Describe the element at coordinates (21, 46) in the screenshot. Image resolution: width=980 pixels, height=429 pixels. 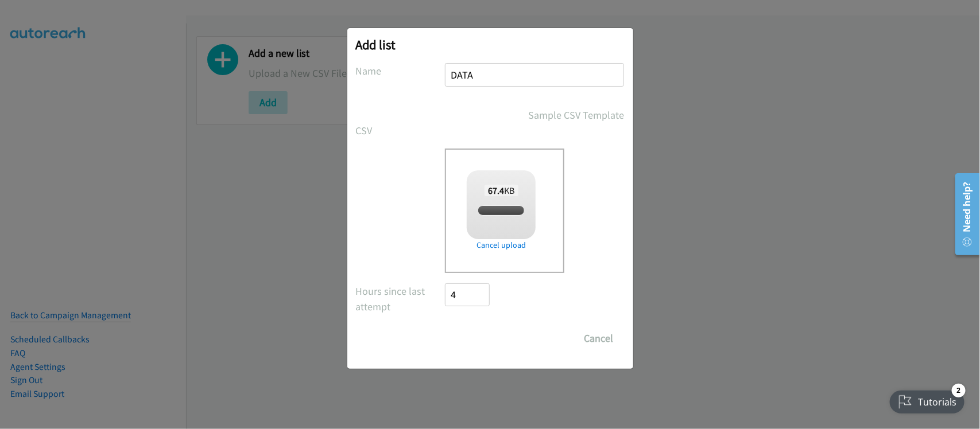
I see `div: Open Resource Center` at that location.